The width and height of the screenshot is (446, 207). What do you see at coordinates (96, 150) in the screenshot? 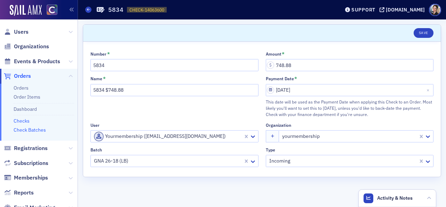
I see `div: Batch` at bounding box center [96, 150].